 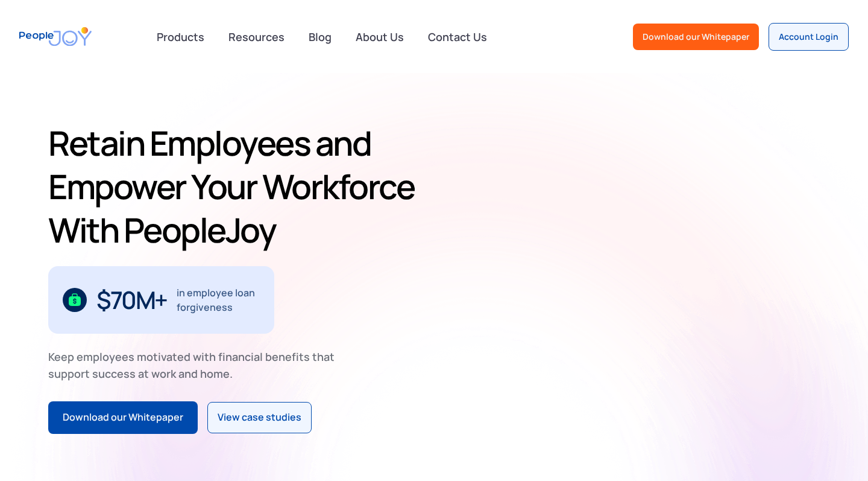 What do you see at coordinates (257, 37) in the screenshot?
I see `a: Resources` at bounding box center [257, 37].